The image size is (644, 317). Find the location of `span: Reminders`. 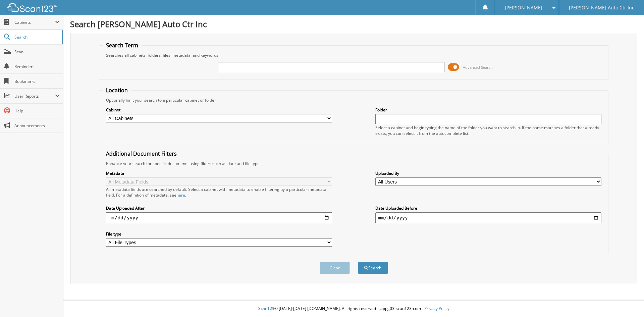

span: Reminders is located at coordinates (37, 66).